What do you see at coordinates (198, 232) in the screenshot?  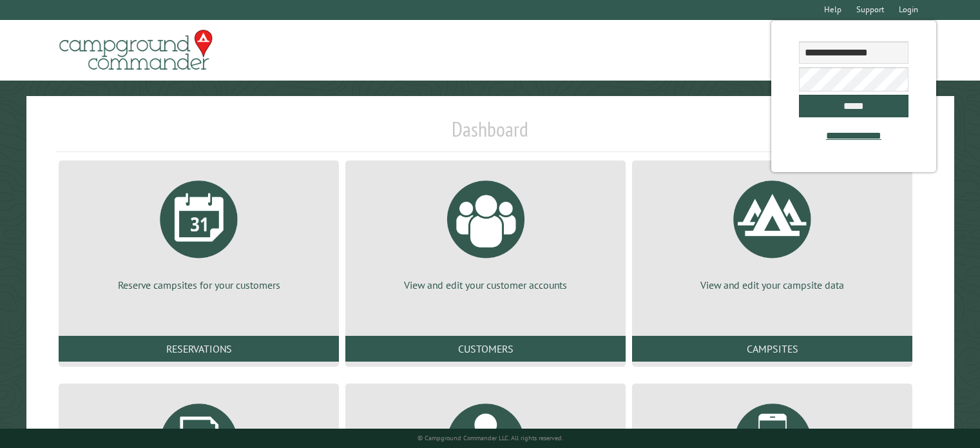 I see `a: Reserve campsites for your customers` at bounding box center [198, 232].